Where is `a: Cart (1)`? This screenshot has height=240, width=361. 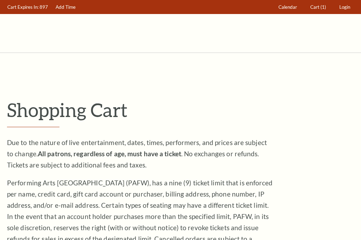
a: Cart (1) is located at coordinates (319, 7).